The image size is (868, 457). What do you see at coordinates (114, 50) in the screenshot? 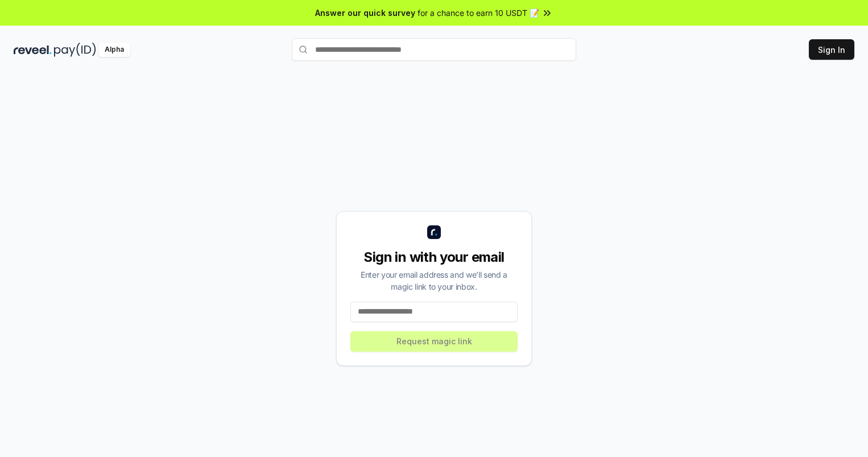
I see `div: Alpha` at bounding box center [114, 50].